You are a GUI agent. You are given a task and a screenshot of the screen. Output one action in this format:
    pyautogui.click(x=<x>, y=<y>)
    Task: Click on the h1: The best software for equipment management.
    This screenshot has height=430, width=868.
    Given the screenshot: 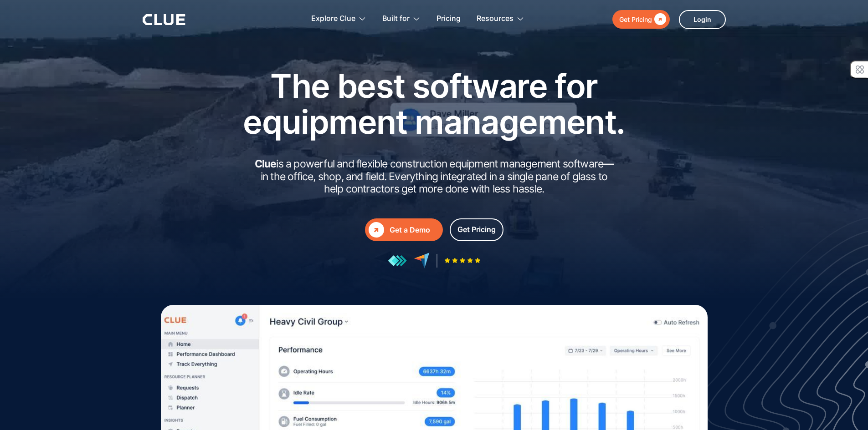 What is the action you would take?
    pyautogui.click(x=434, y=104)
    